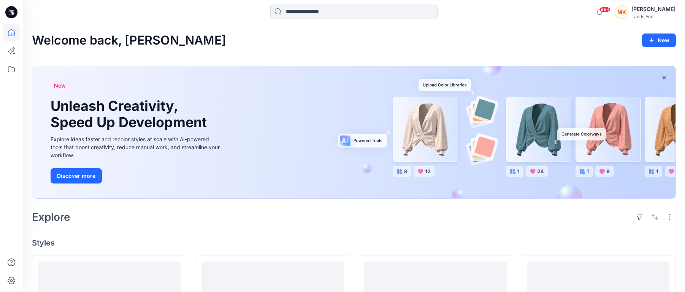 The width and height of the screenshot is (685, 292). What do you see at coordinates (130, 114) in the screenshot?
I see `h1: Unleash Creativity, Speed Up Development` at bounding box center [130, 114].